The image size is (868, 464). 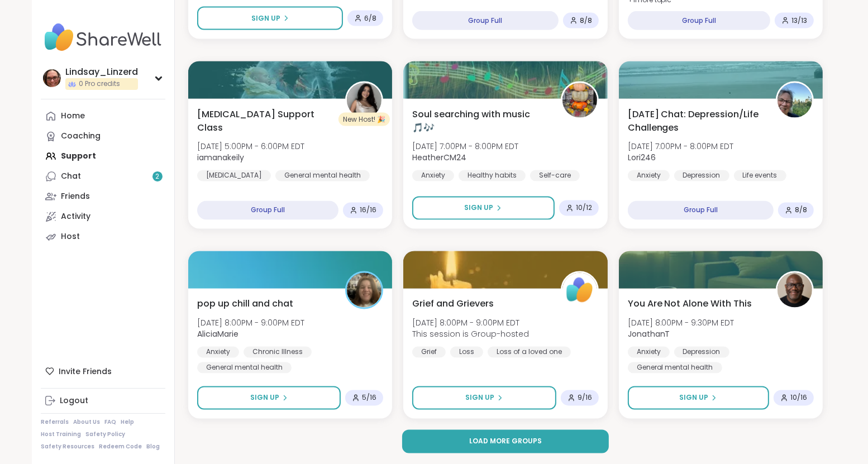 What do you see at coordinates (153, 447) in the screenshot?
I see `a: Blog` at bounding box center [153, 447].